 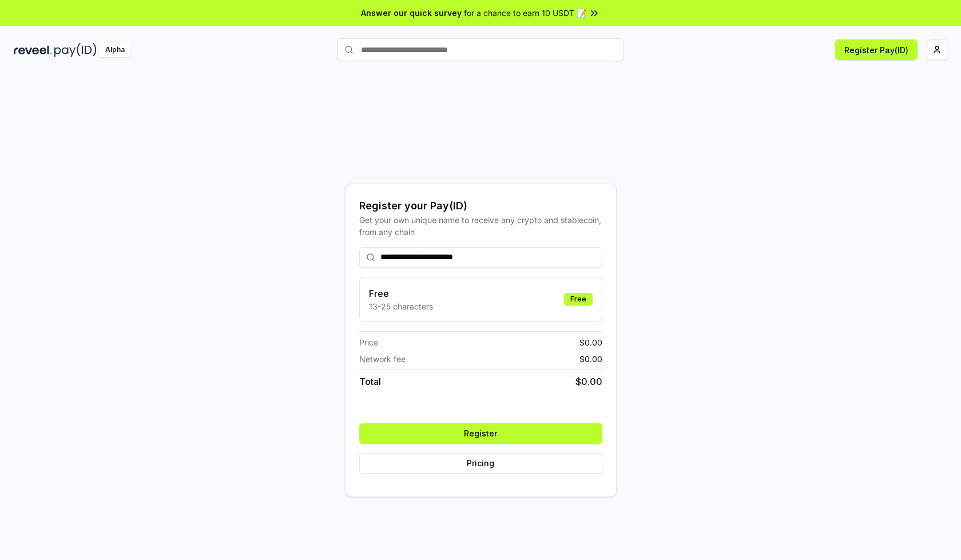 What do you see at coordinates (115, 50) in the screenshot?
I see `div: Alpha` at bounding box center [115, 50].